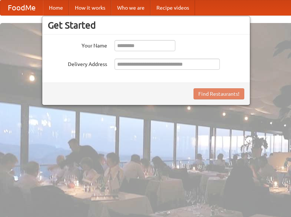  I want to click on a: How it works, so click(90, 8).